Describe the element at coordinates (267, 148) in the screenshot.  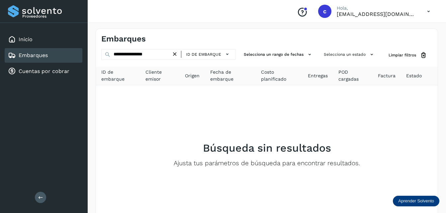
I see `h2: Búsqueda sin resultados` at that location.